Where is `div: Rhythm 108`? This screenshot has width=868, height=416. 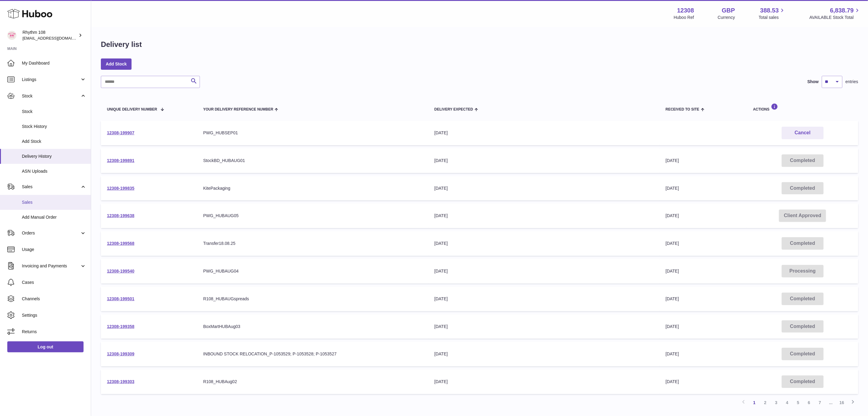 div: Rhythm 108 is located at coordinates (50, 35).